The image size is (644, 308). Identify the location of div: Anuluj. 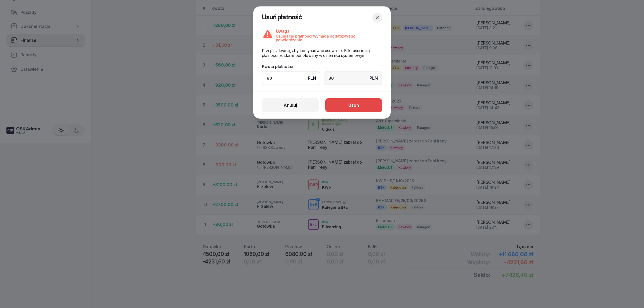
(290, 105).